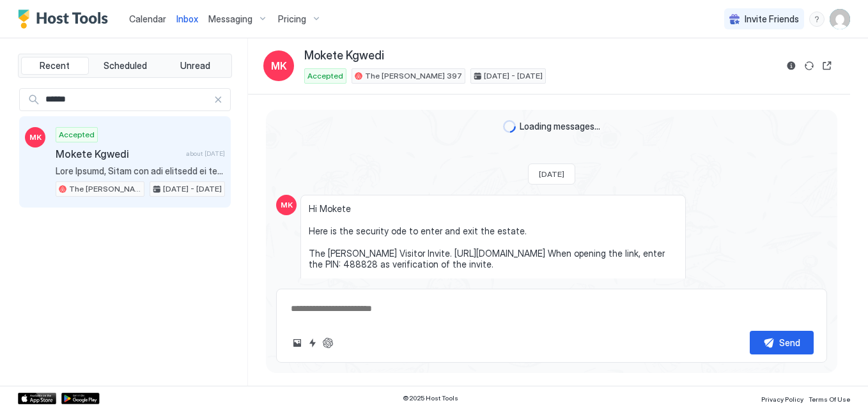 The image size is (868, 410). What do you see at coordinates (81, 399) in the screenshot?
I see `div: Google Play Store` at bounding box center [81, 399].